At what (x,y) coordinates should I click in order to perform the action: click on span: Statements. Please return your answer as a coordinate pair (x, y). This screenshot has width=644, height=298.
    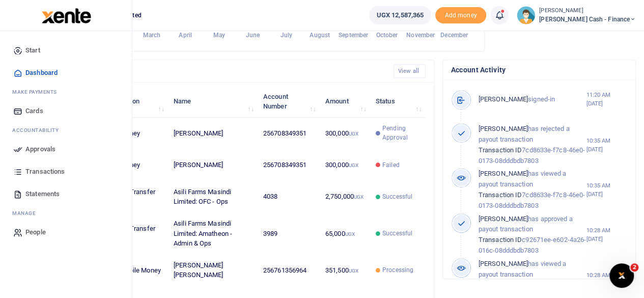
    Looking at the image, I should click on (42, 194).